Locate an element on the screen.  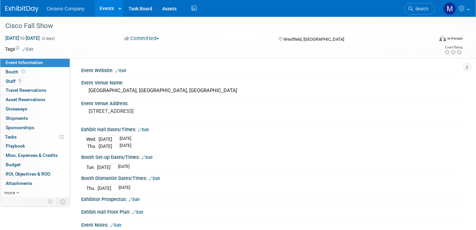
span: Tasks is located at coordinates (11, 137).